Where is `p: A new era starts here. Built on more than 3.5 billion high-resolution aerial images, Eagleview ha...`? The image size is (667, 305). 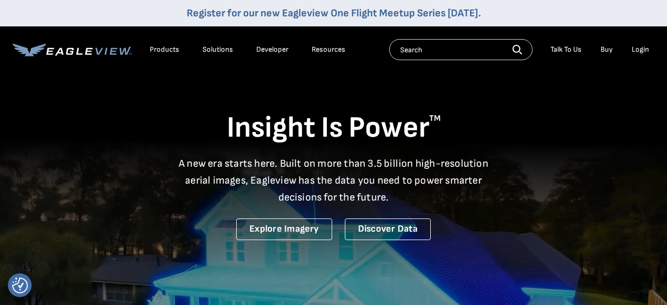
p: A new era starts here. Built on more than 3.5 billion high-resolution aerial images, Eagleview ha... is located at coordinates (334, 180).